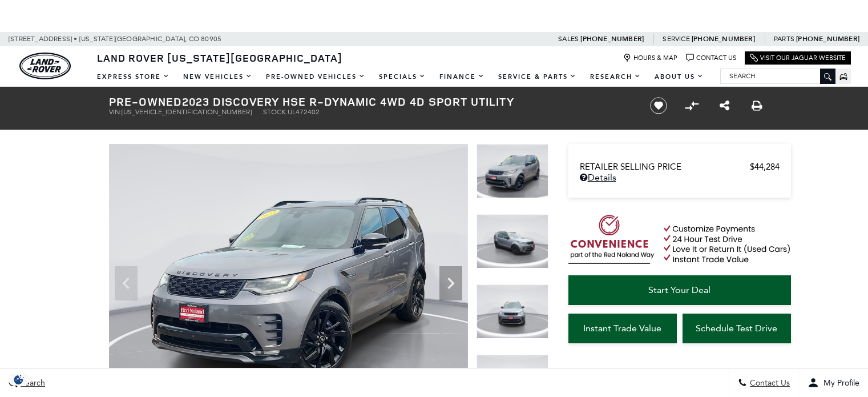  Describe the element at coordinates (679, 289) in the screenshot. I see `span: Start Your Deal` at that location.